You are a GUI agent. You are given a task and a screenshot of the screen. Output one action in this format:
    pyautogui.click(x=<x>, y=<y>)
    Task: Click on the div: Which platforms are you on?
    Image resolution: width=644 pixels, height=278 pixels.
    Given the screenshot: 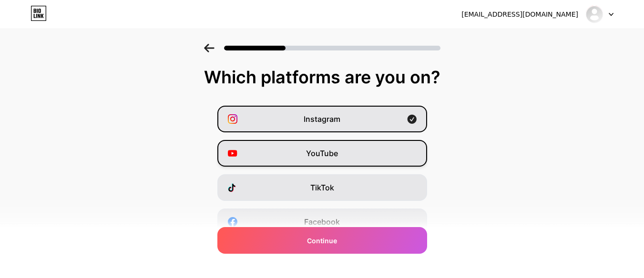 What is the action you would take?
    pyautogui.click(x=322, y=77)
    